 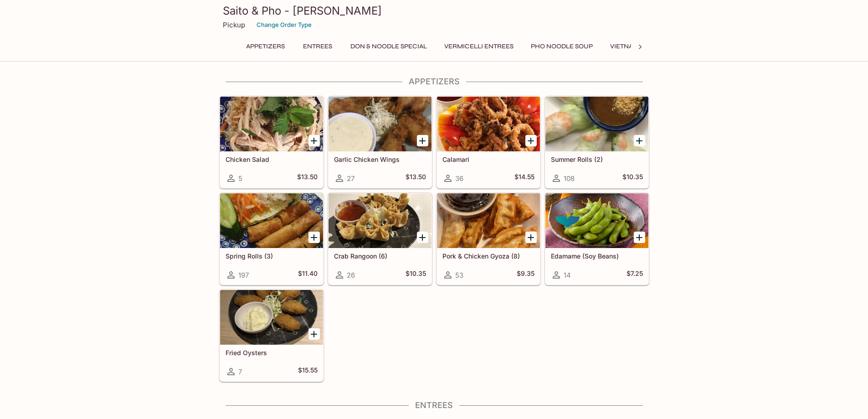 What do you see at coordinates (531, 140) in the screenshot?
I see `button: Add Calamari` at bounding box center [531, 140].